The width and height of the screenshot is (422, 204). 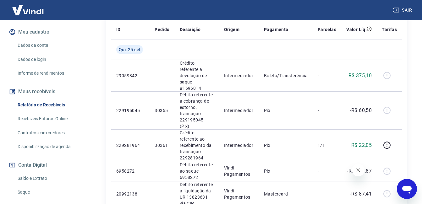 I want to click on p: Parcelas, so click(x=327, y=30).